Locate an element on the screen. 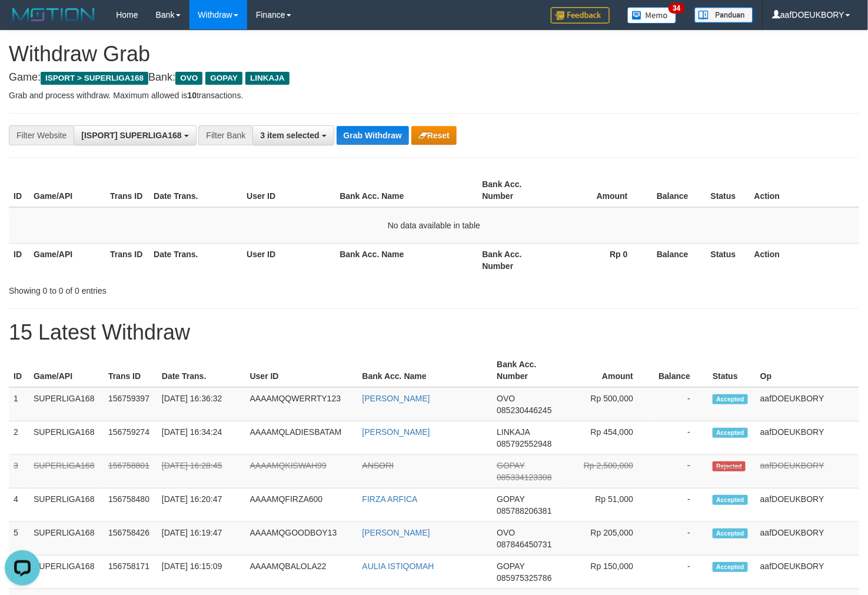  td: AAAAMQQWERRTY123 is located at coordinates (301, 404).